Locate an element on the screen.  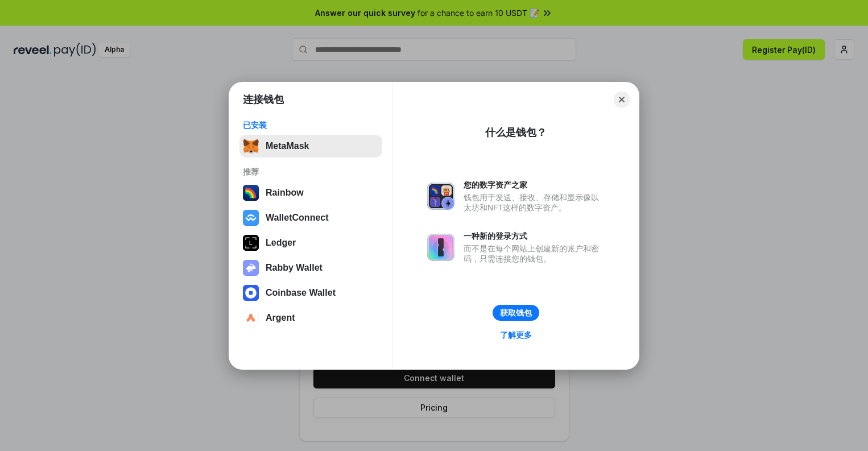
button: WalletConnect is located at coordinates (311, 218).